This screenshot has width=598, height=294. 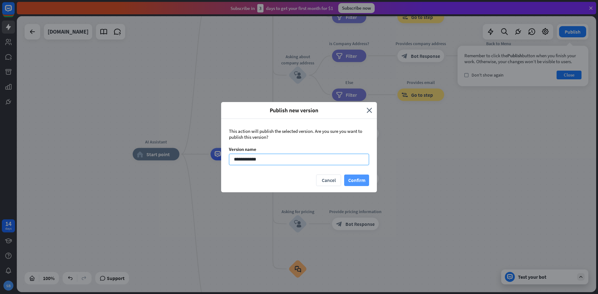 I want to click on button: Confirm, so click(x=356, y=180).